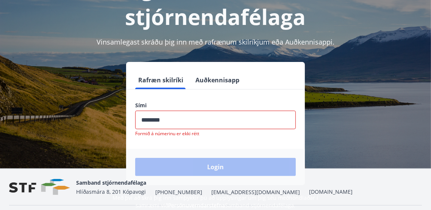 Image resolution: width=431 pixels, height=210 pixels. Describe the element at coordinates (111, 192) in the screenshot. I see `span: Hlíðasmára 8, 201 Kópavogi` at that location.